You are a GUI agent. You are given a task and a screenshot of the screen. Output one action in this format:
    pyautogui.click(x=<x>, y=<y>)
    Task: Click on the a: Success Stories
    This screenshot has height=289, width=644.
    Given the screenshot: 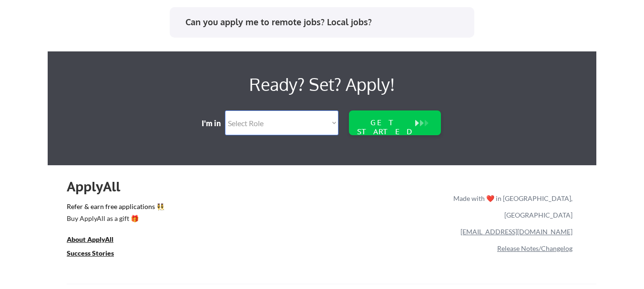 What is the action you would take?
    pyautogui.click(x=97, y=254)
    